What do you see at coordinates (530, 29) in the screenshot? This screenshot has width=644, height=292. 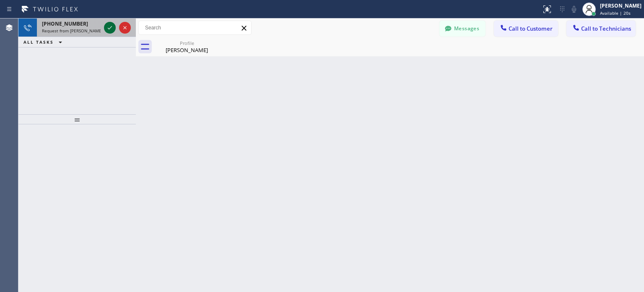 I see `span: Call to Customer` at bounding box center [530, 29].